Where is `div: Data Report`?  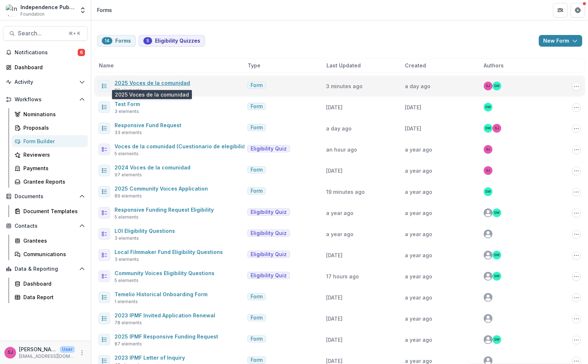 div: Data Report is located at coordinates (52, 297).